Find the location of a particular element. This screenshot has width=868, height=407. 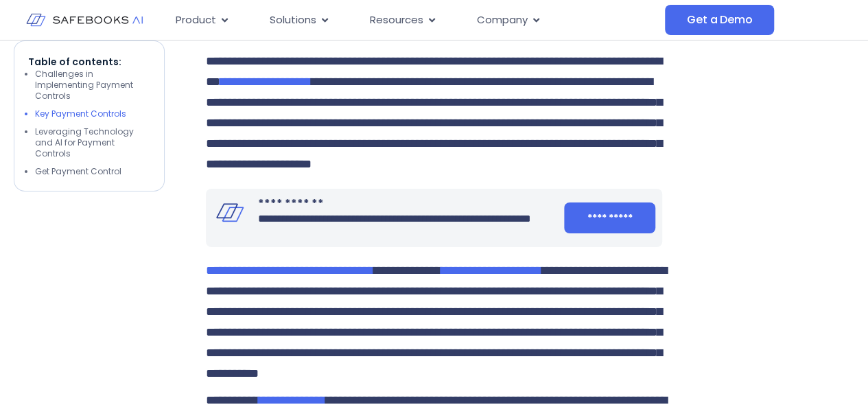

nav: Menu is located at coordinates (414, 20).